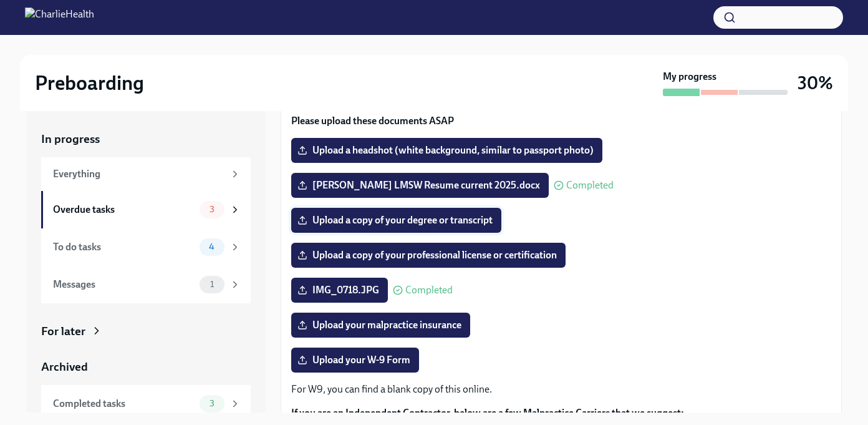 This screenshot has height=425, width=868. I want to click on div: Messages, so click(123, 284).